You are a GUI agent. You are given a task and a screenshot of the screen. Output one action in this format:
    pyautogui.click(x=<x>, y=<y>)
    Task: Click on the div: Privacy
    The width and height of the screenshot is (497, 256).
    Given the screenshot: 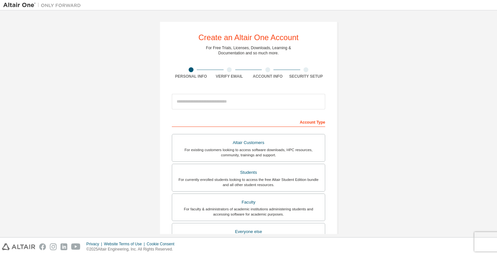 What is the action you would take?
    pyautogui.click(x=95, y=244)
    